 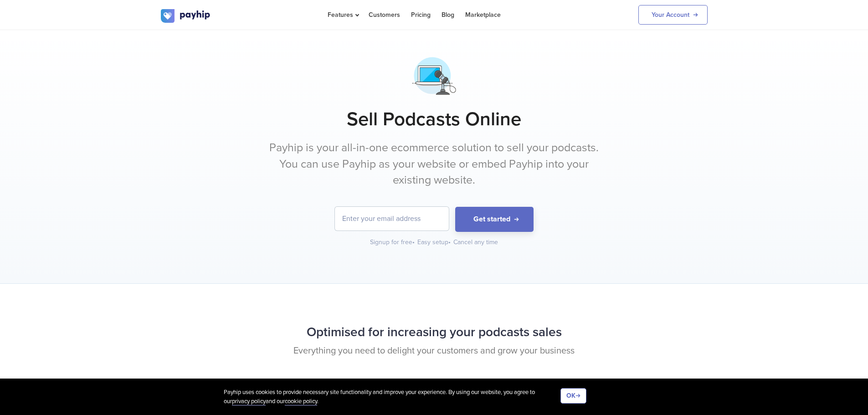 I want to click on img: logo.svg, so click(x=186, y=16).